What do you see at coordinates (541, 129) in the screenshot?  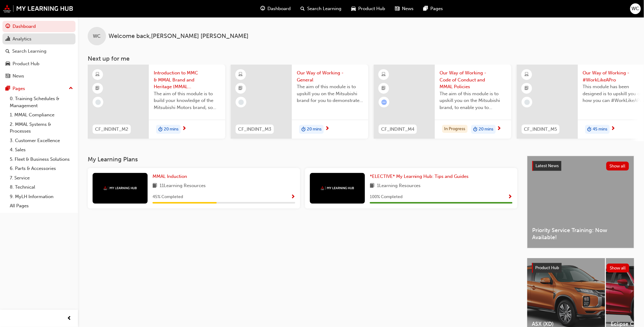 I see `span: CF_INDINT_M5` at bounding box center [541, 129].